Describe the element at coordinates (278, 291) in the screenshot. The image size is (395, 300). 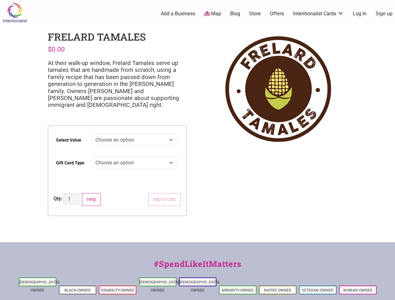
I see `a: Native-Owned` at that location.